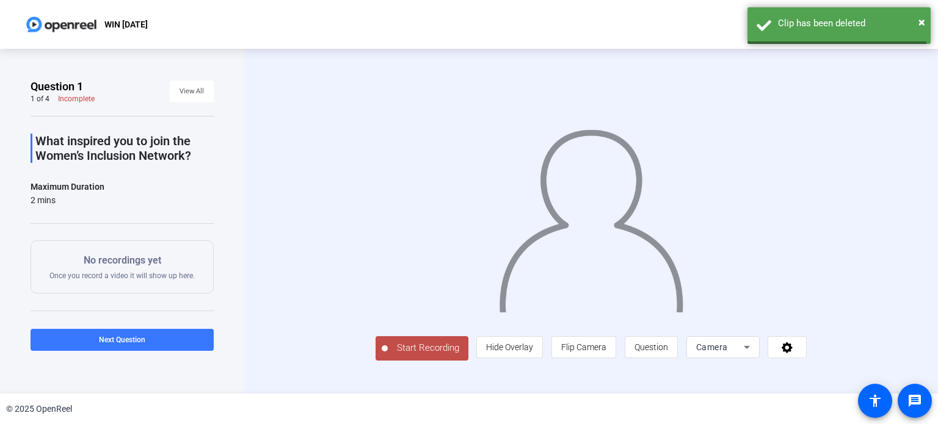 This screenshot has height=424, width=938. I want to click on button: Close, so click(921, 22).